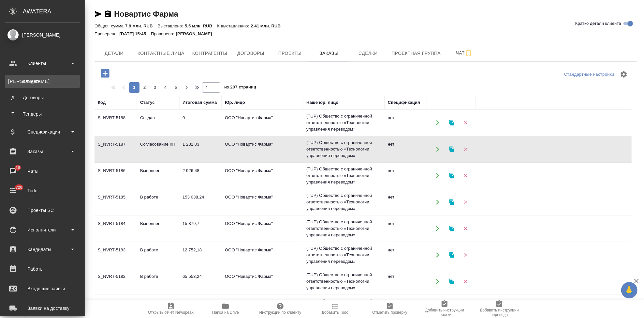 The width and height of the screenshot is (644, 318). Describe the element at coordinates (42, 288) in the screenshot. I see `div: Входящие заявки` at that location.